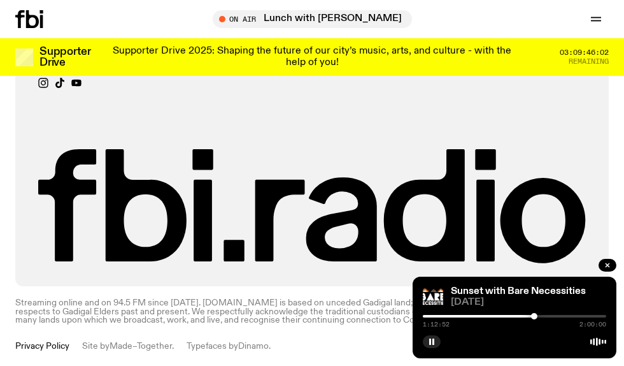 This screenshot has height=366, width=624. Describe the element at coordinates (518, 291) in the screenshot. I see `a: Sunset with Bare Necessities` at that location.